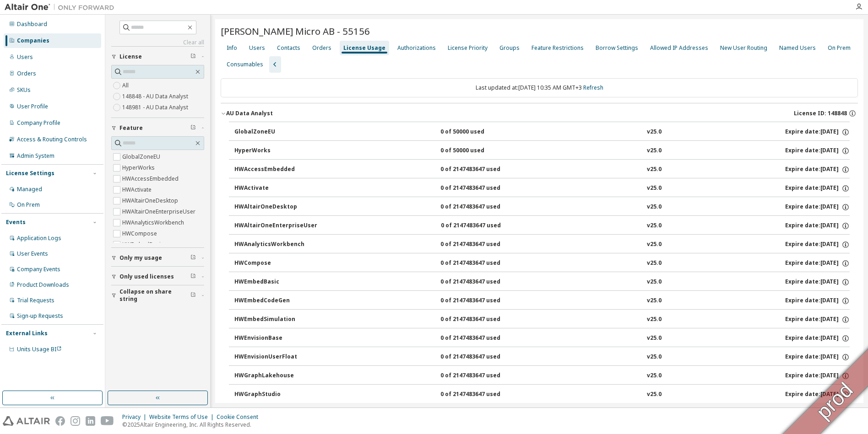  I want to click on div: HWGraphStudio, so click(275, 395).